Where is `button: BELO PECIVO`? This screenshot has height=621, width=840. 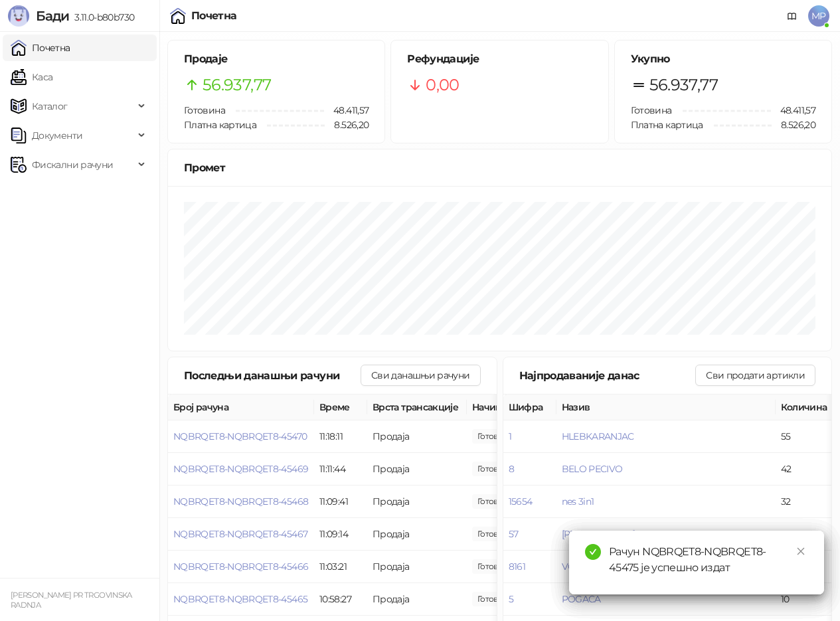
button: BELO PECIVO is located at coordinates (592, 469).